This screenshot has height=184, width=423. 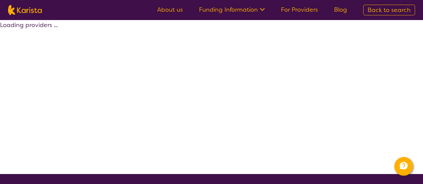 I want to click on img: Karista logo, so click(x=25, y=10).